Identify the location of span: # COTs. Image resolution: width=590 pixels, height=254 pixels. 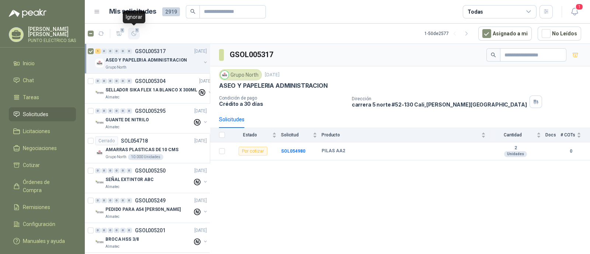
(568, 135).